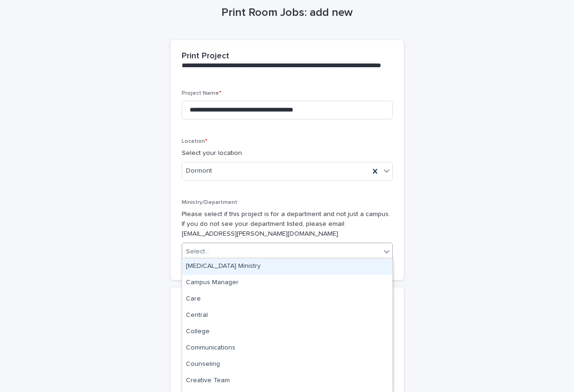  I want to click on div: Communications, so click(287, 349).